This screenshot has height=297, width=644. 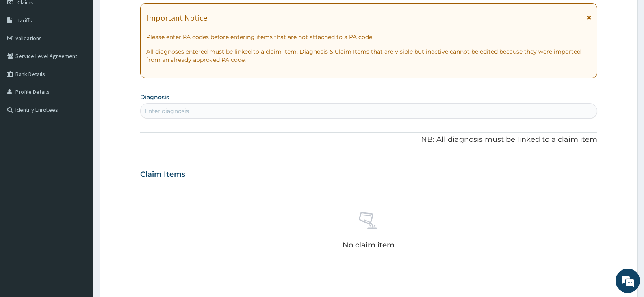 What do you see at coordinates (163, 175) in the screenshot?
I see `h3: Claim Items` at bounding box center [163, 175].